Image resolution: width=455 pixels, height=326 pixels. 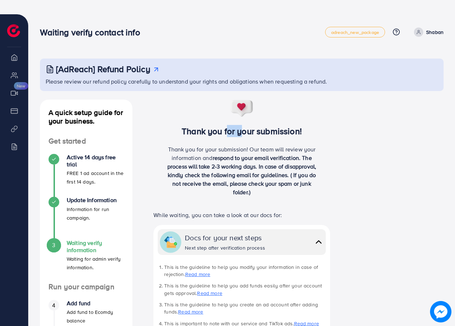 I want to click on h4: Update Information, so click(x=95, y=200).